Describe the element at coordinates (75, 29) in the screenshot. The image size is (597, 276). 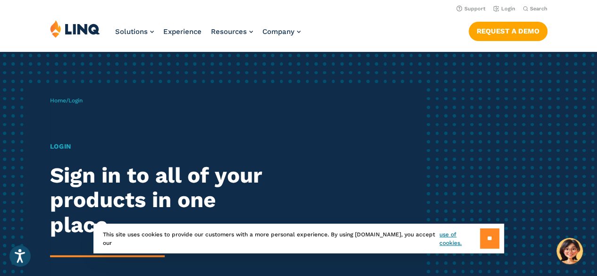
I see `img: LINQ | K‑12 Software` at that location.